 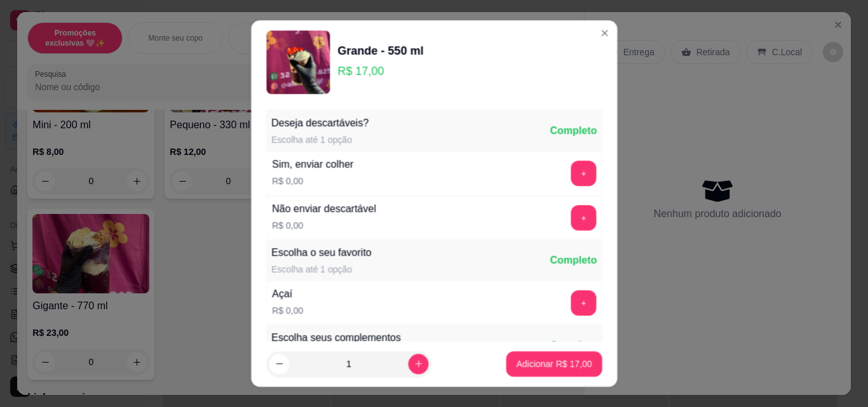 What do you see at coordinates (298, 62) in the screenshot?
I see `img: product-image` at bounding box center [298, 62].